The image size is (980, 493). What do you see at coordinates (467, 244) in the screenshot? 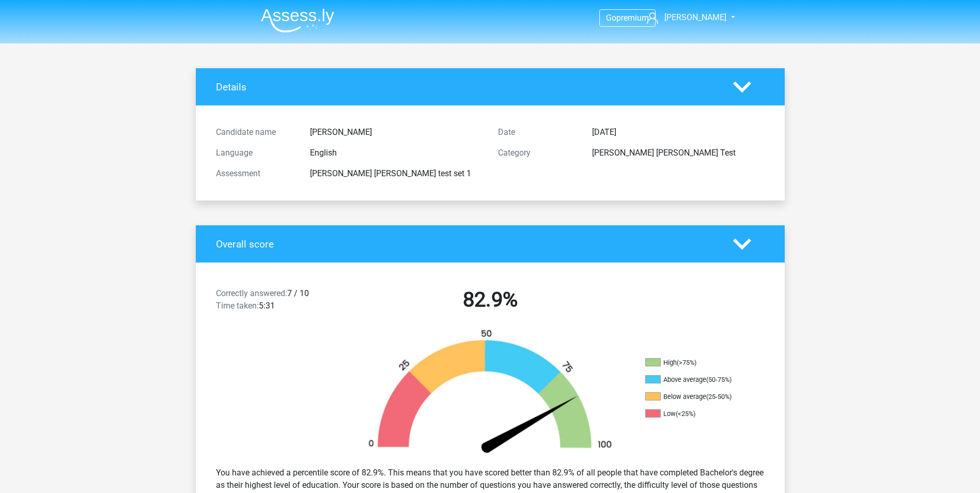
I see `h4: Overall score` at bounding box center [467, 244].